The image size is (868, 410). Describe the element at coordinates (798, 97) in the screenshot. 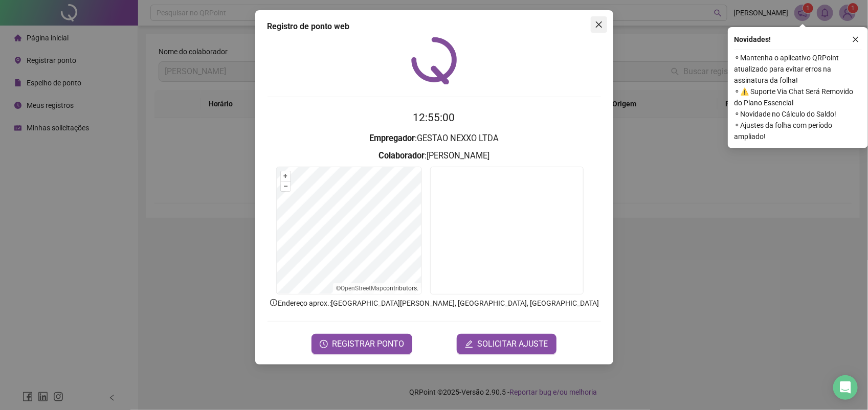

I see `span: ⚬ ⚠️ Suporte Via Chat Será Removido do Plano Essencial` at that location.